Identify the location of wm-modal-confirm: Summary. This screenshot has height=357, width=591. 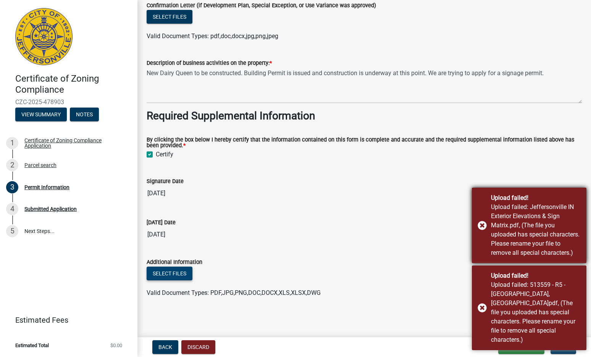
(41, 115).